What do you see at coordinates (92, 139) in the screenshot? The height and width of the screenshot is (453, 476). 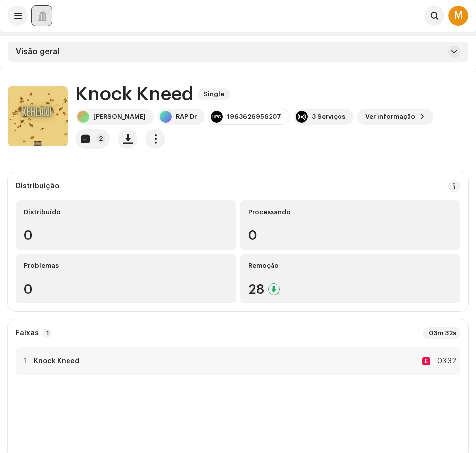 I see `button: 2` at bounding box center [92, 139].